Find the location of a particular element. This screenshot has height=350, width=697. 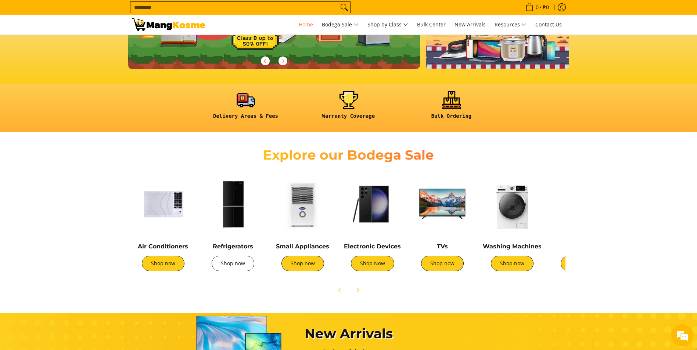

a: Shop Now is located at coordinates (372, 264).